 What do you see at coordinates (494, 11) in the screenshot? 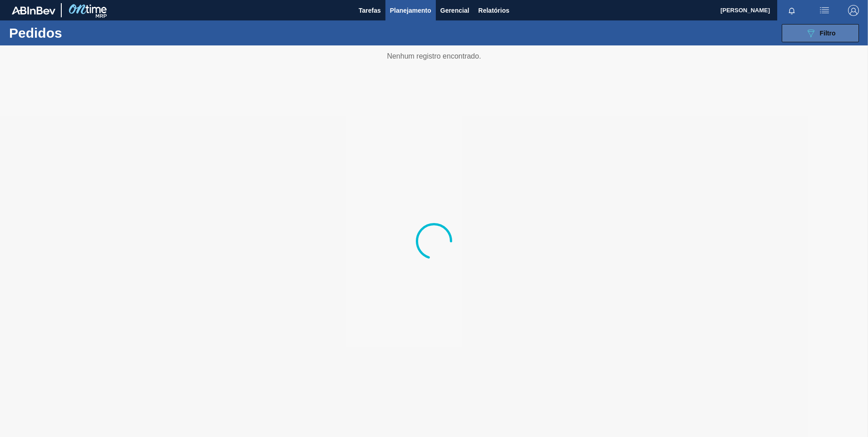
I see `span: Relatórios` at bounding box center [494, 11].